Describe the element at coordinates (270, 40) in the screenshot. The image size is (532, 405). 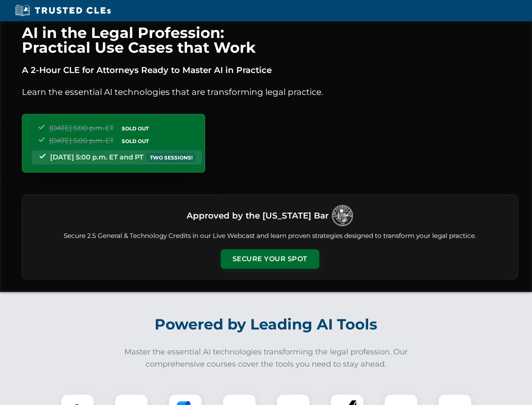
I see `h1: AI in the Legal Profession: Practical Use Cases that Work` at that location.